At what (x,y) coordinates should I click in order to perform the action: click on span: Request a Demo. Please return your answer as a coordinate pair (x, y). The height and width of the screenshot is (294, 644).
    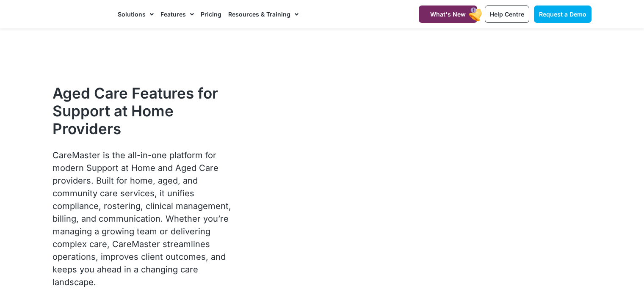
    Looking at the image, I should click on (563, 14).